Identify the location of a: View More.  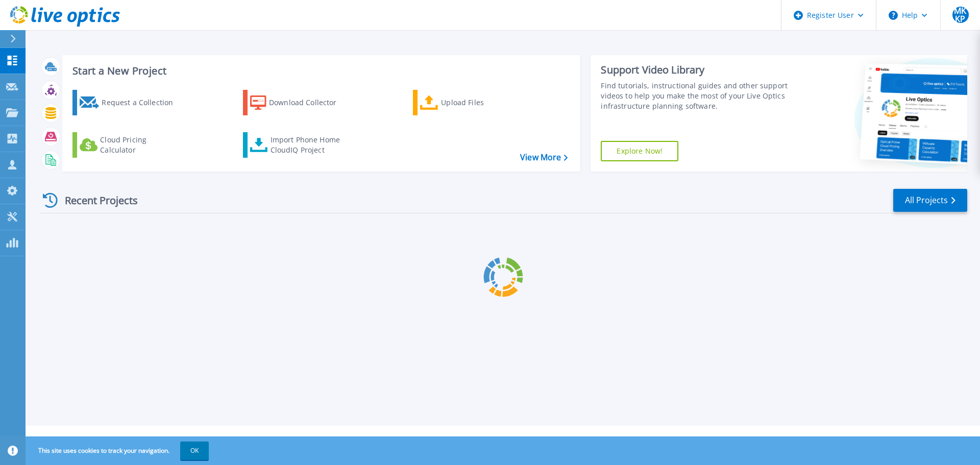
(544, 157).